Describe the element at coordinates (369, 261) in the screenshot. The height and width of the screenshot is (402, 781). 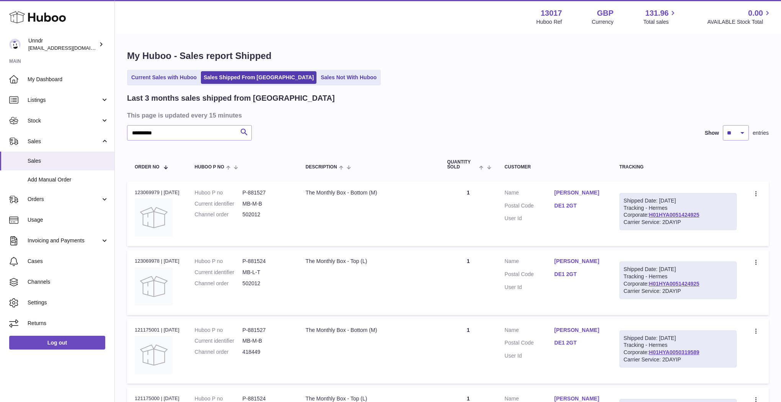
I see `div: The Monthly Box - Top (L)` at that location.